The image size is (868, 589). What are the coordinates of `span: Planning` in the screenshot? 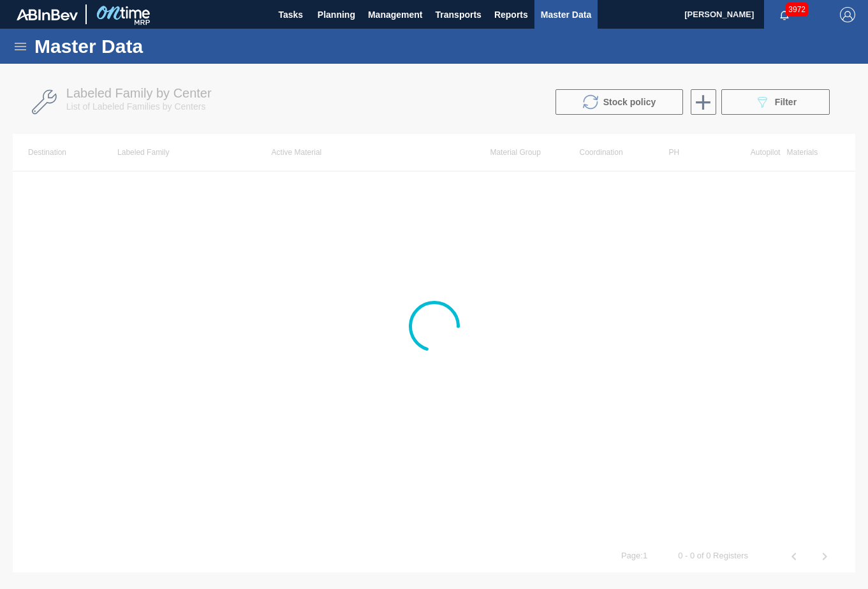 It's located at (336, 15).